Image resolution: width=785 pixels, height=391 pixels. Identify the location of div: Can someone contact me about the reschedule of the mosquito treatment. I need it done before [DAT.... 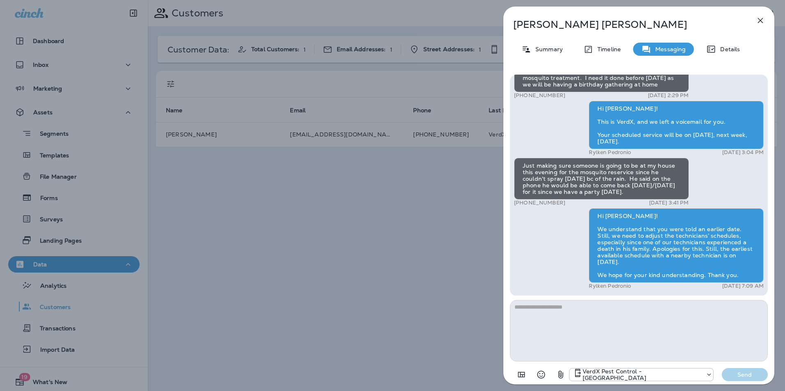
(601, 78).